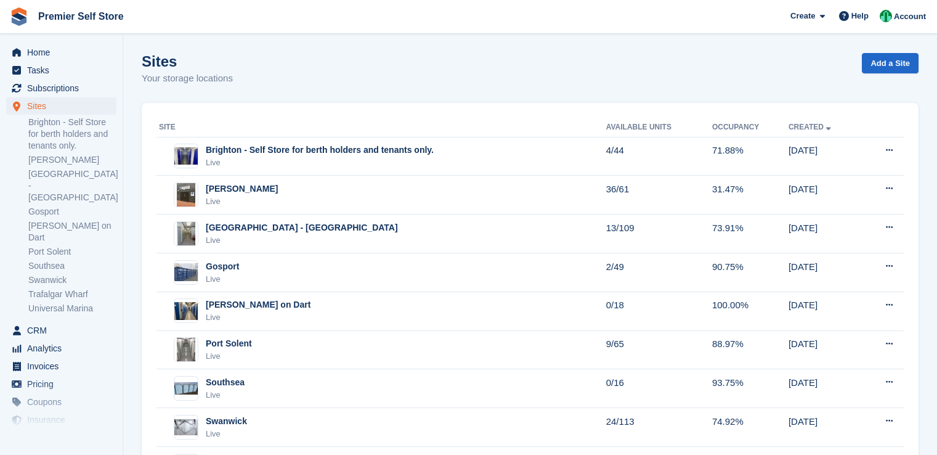 Image resolution: width=937 pixels, height=455 pixels. Describe the element at coordinates (19, 17) in the screenshot. I see `img: stora-icon-8386f47178a22dfd0bd8f6a31ec36ba5ce8667c1dd55bd0f319d3a0aa187defe.svg` at that location.